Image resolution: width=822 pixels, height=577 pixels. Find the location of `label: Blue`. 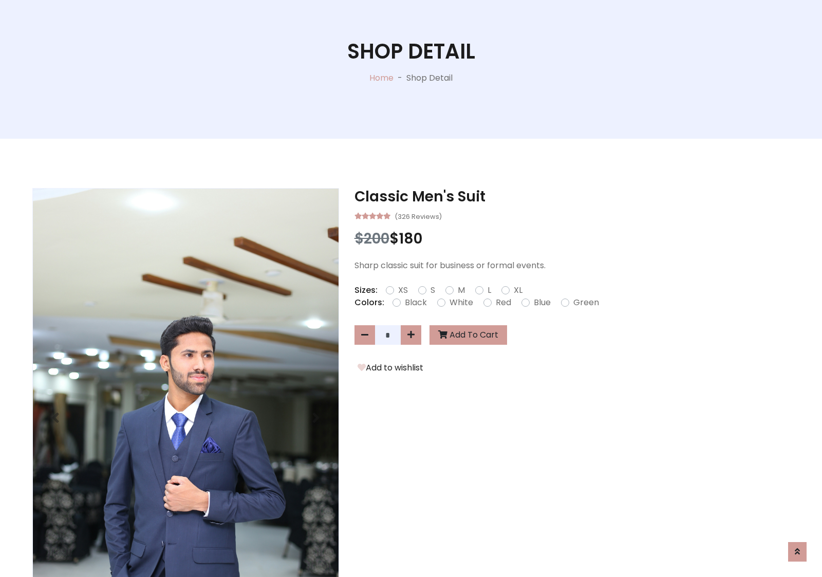

label: Blue is located at coordinates (542, 303).